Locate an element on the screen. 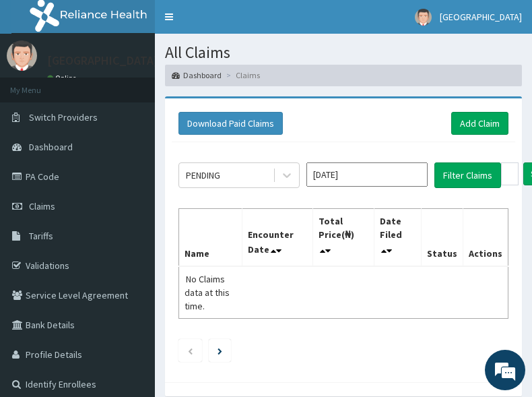 This screenshot has height=397, width=532. input: Search by HMO ID is located at coordinates (510, 174).